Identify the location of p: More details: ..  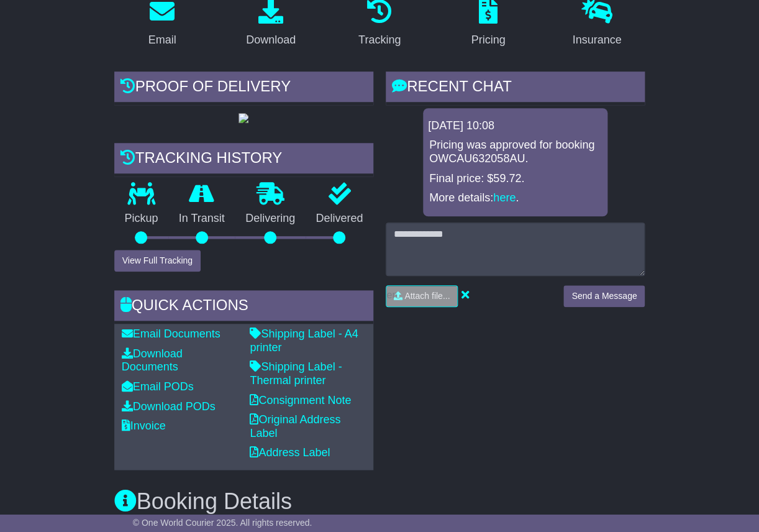
(515, 198).